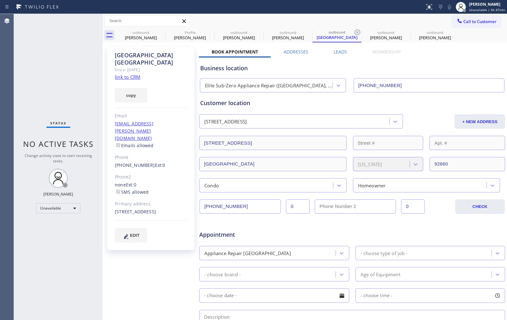 This screenshot has height=320, width=507. Describe the element at coordinates (296, 52) in the screenshot. I see `label: Addresses` at that location.